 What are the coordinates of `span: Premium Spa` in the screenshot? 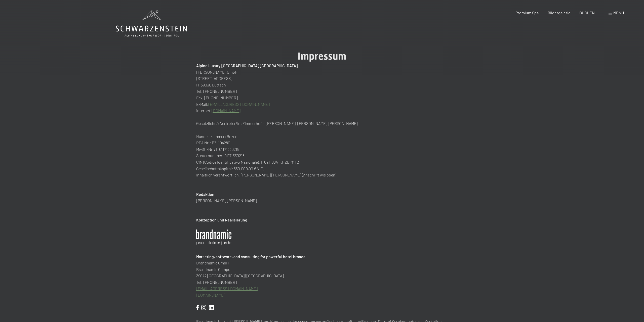 It's located at (527, 12).